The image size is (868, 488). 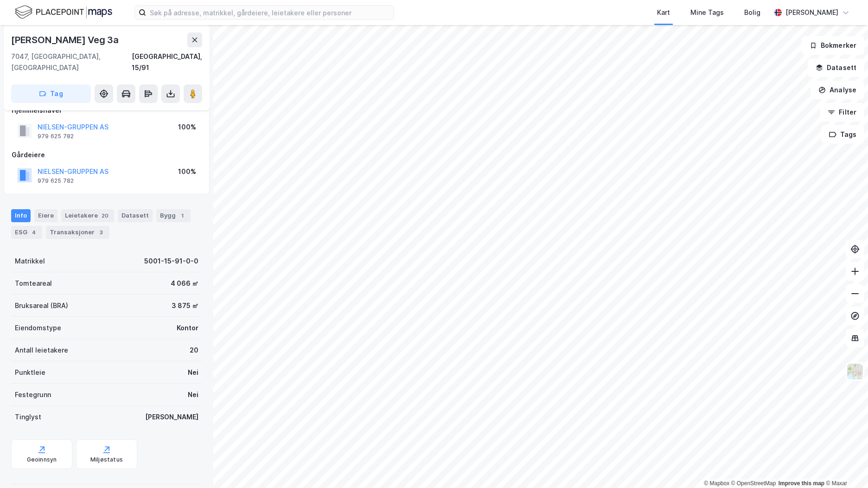 I want to click on button: Tags, so click(x=842, y=135).